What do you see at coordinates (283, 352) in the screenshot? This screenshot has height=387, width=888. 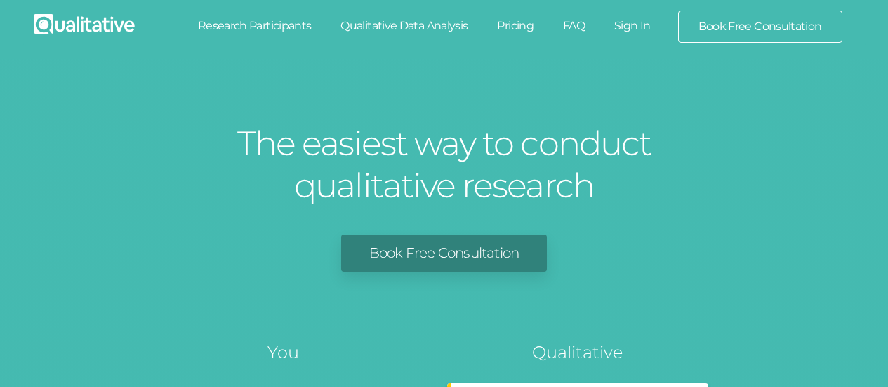 I see `tspan: You` at bounding box center [283, 352].